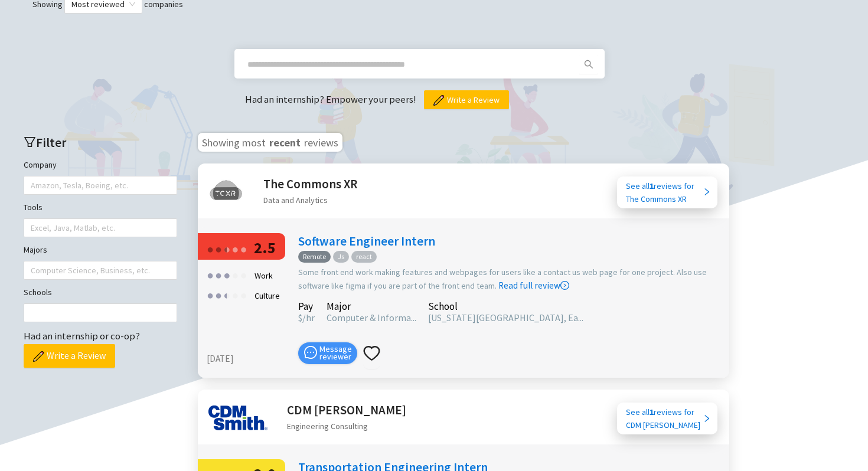 This screenshot has width=868, height=471. Describe the element at coordinates (38, 292) in the screenshot. I see `label: Schools` at that location.